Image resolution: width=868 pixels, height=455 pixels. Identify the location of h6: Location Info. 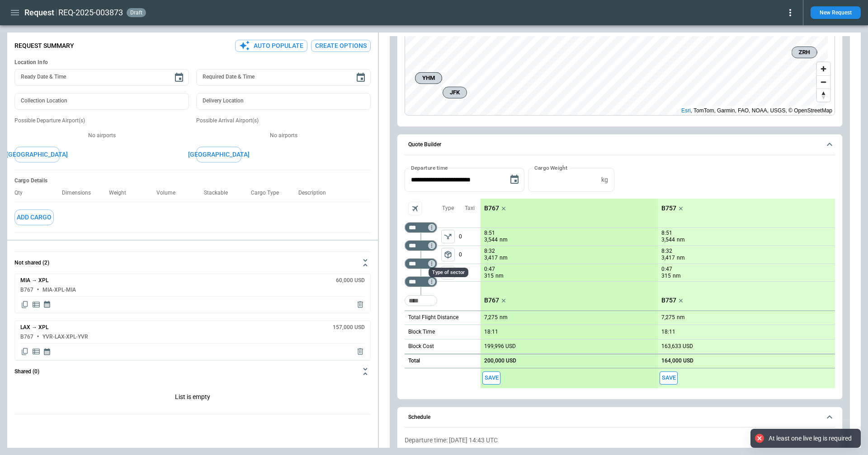
(193, 62).